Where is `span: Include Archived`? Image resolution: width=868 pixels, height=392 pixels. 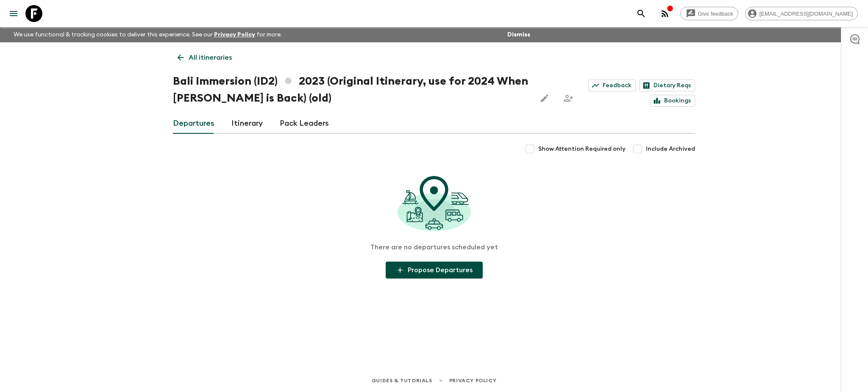 span: Include Archived is located at coordinates (670, 149).